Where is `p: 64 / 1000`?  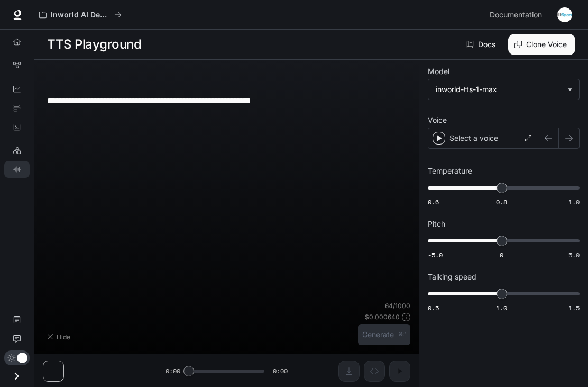
p: 64 / 1000 is located at coordinates (398, 305).